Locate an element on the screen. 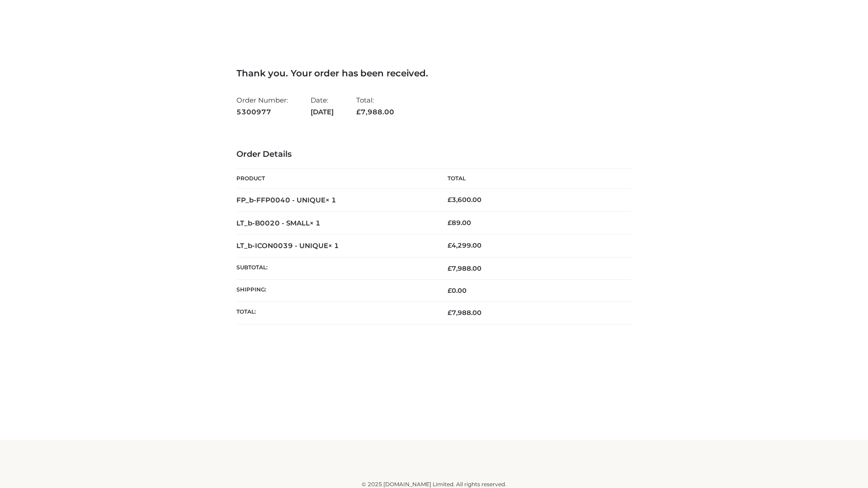 The width and height of the screenshot is (868, 488). th: Shipping: is located at coordinates (335, 290).